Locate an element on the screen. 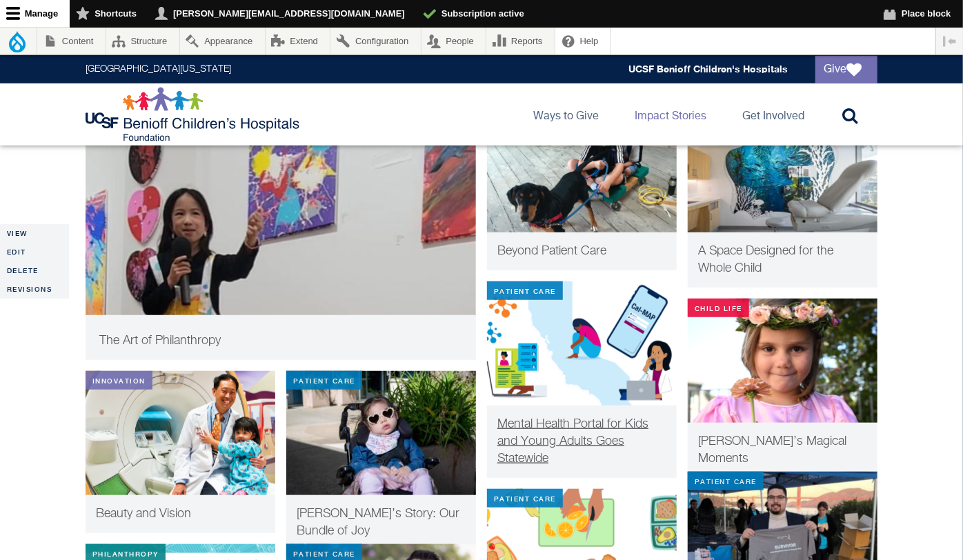 This screenshot has height=560, width=963. span: Beauty and Vision is located at coordinates (143, 513).